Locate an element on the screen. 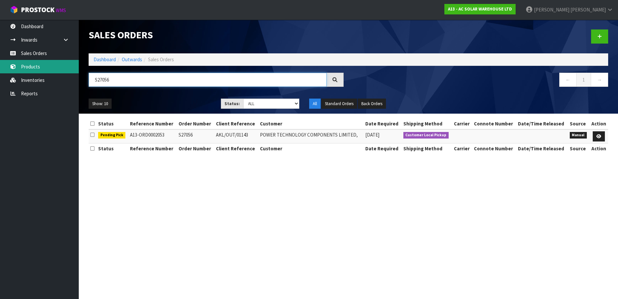 The height and width of the screenshot is (299, 618). input: Search sales orders is located at coordinates (207, 80).